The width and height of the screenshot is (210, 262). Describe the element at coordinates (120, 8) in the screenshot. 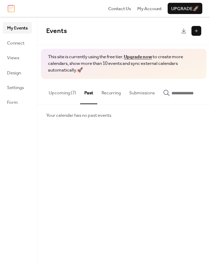

I see `a: Contact Us` at that location.